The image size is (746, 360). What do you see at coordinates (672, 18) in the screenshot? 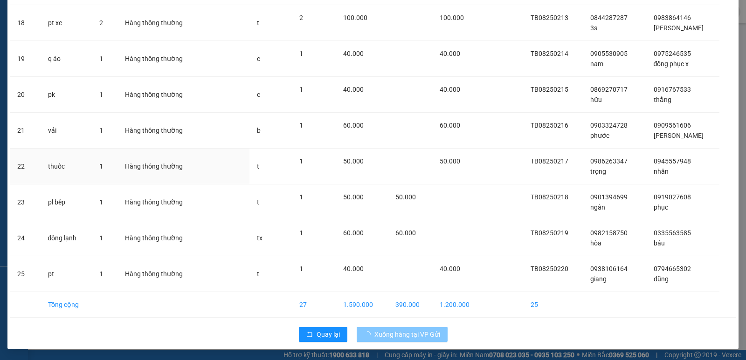
I see `span: 0983864146` at bounding box center [672, 18].